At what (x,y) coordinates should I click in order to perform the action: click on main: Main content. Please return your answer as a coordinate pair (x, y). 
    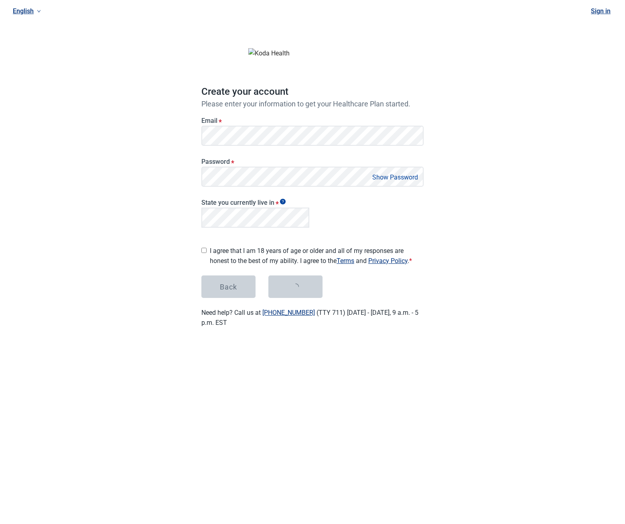
    Looking at the image, I should click on (313, 180).